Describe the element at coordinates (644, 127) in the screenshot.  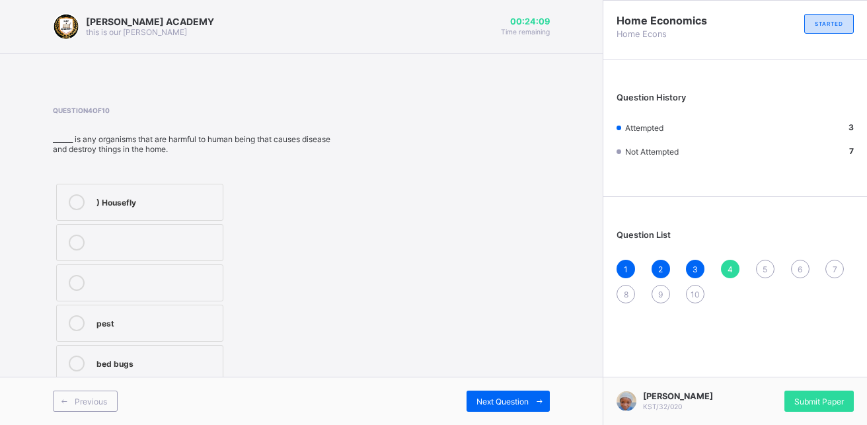
I see `span: Attempted` at that location.